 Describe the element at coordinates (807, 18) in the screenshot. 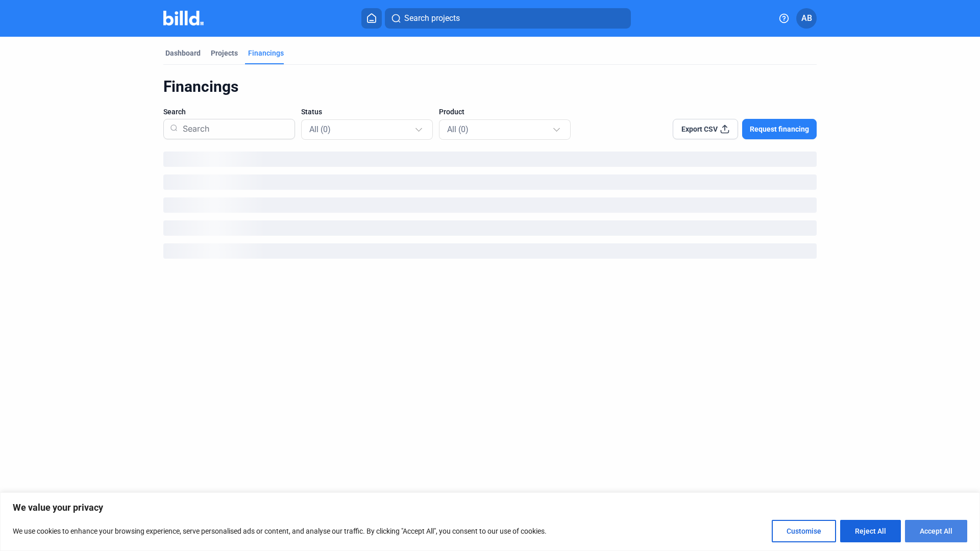

I see `span: AB` at that location.